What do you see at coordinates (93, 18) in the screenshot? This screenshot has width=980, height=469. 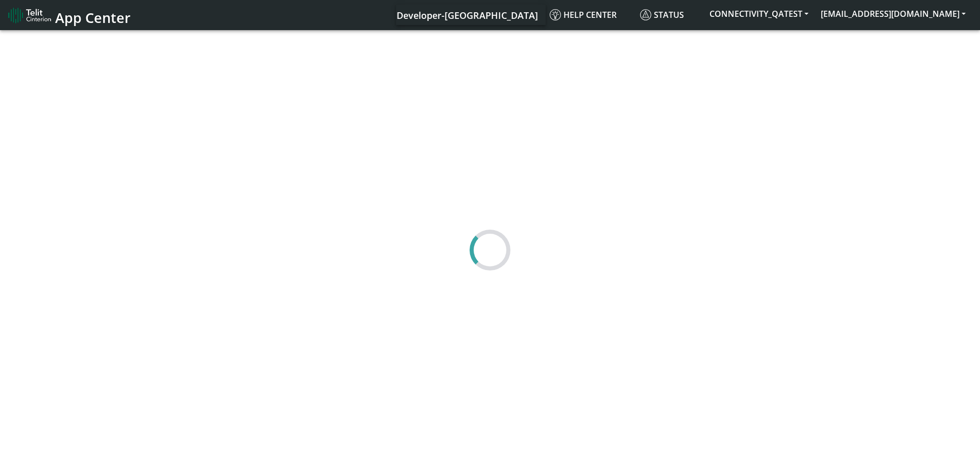 I see `span: App Center` at bounding box center [93, 18].